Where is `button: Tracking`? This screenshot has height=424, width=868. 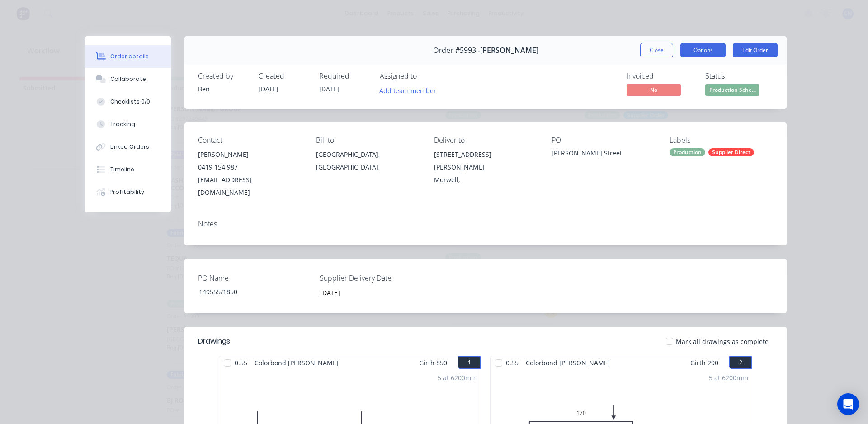
button: Tracking is located at coordinates (128, 124).